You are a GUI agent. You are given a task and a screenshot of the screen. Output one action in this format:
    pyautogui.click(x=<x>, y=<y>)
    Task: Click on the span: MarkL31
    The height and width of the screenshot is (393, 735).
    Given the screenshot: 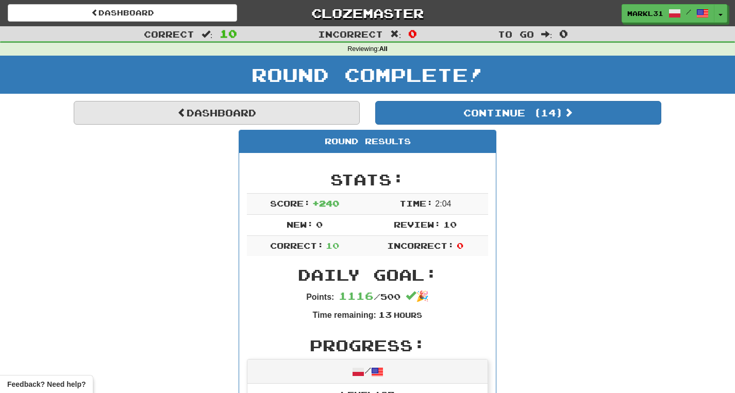 What is the action you would take?
    pyautogui.click(x=645, y=13)
    